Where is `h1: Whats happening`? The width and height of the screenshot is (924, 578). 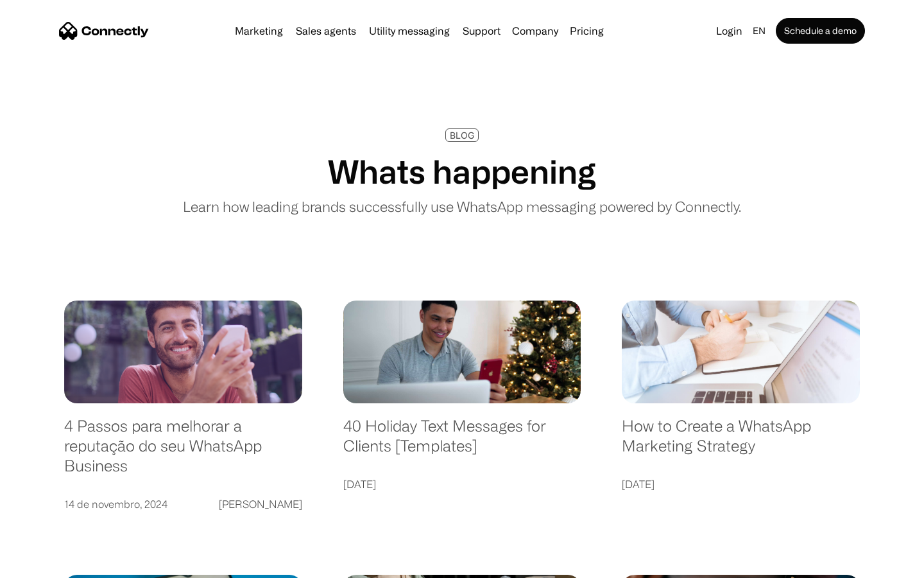 h1: Whats happening is located at coordinates (462, 172).